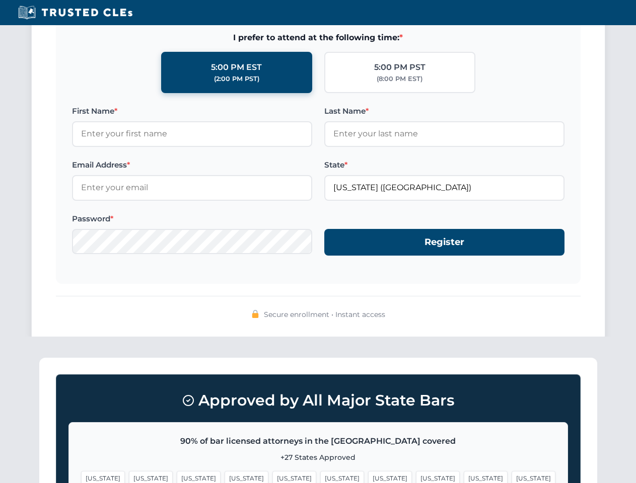  What do you see at coordinates (400, 67) in the screenshot?
I see `div: 5:00 PM PST` at bounding box center [400, 67].